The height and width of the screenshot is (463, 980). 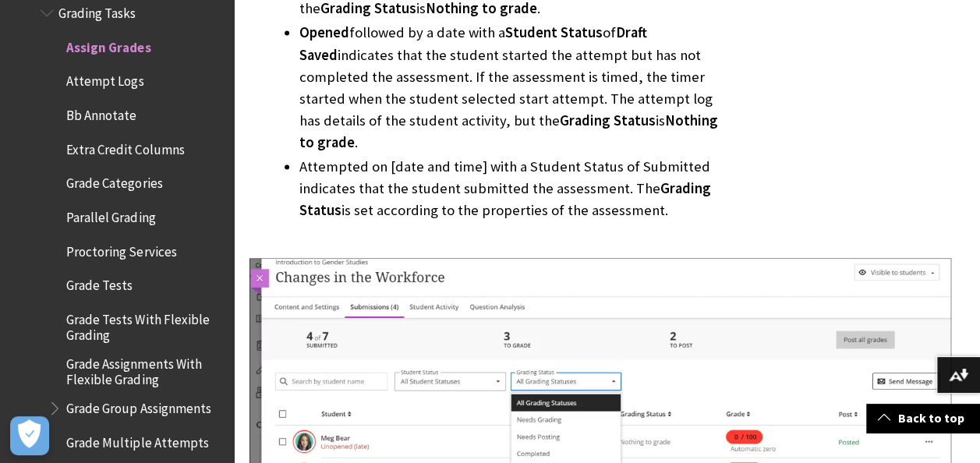 I want to click on span: Proctoring Services, so click(x=121, y=249).